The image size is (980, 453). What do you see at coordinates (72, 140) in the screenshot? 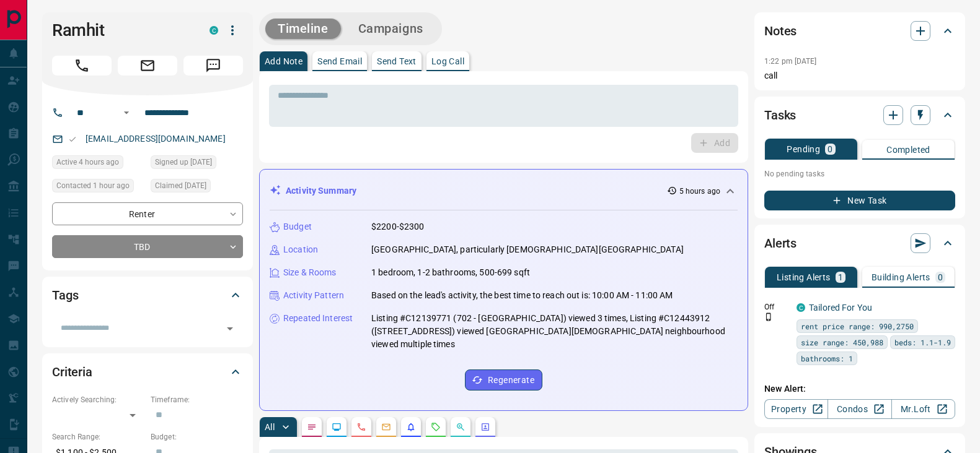
I see `svg: Email Valid` at bounding box center [72, 140].